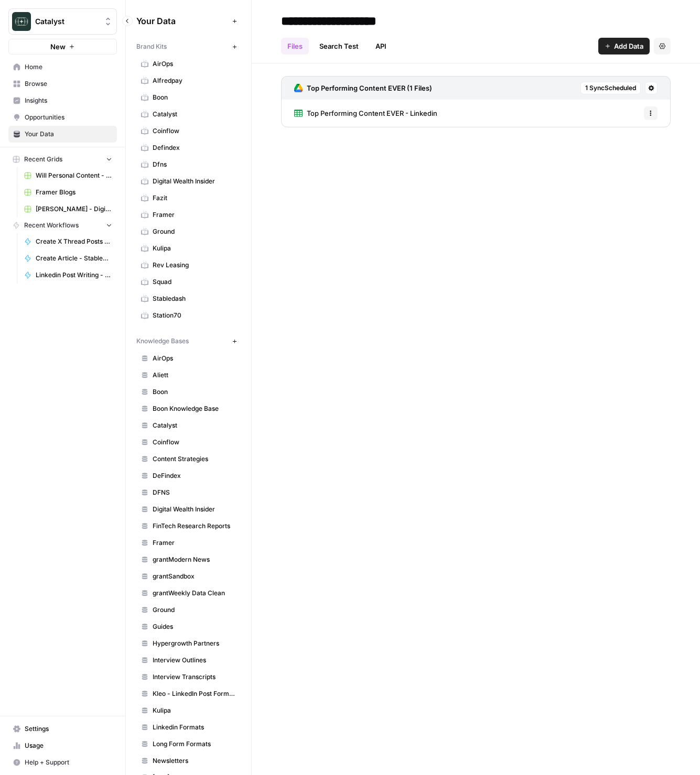 The image size is (700, 775). I want to click on a: API, so click(381, 46).